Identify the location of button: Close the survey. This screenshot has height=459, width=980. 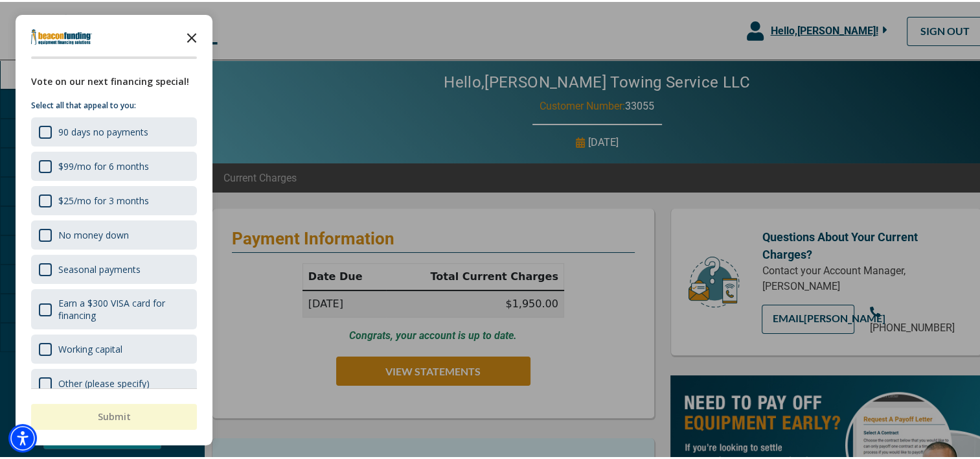
(192, 35).